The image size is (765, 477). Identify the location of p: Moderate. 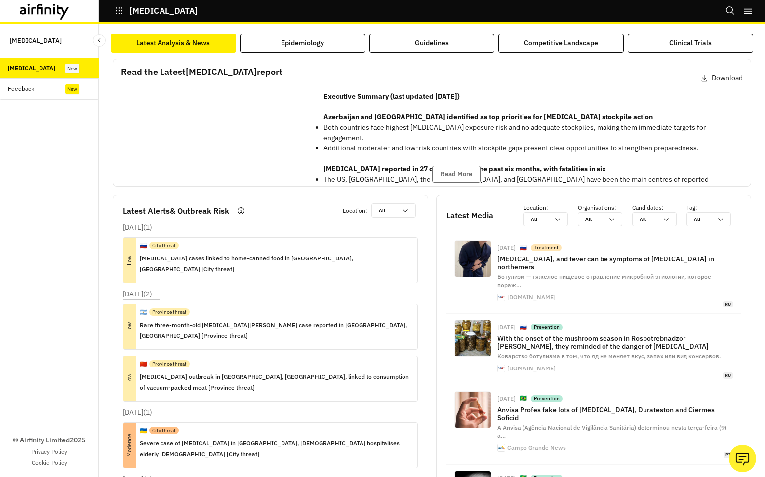
(129, 445).